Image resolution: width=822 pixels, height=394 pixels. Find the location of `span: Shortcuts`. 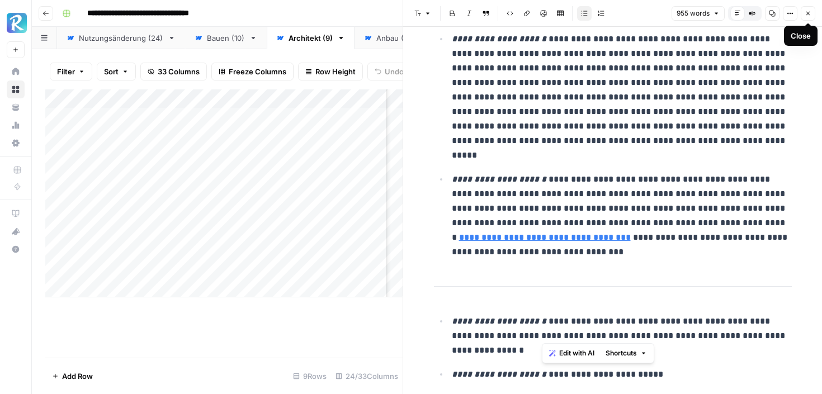

span: Shortcuts is located at coordinates (621, 353).